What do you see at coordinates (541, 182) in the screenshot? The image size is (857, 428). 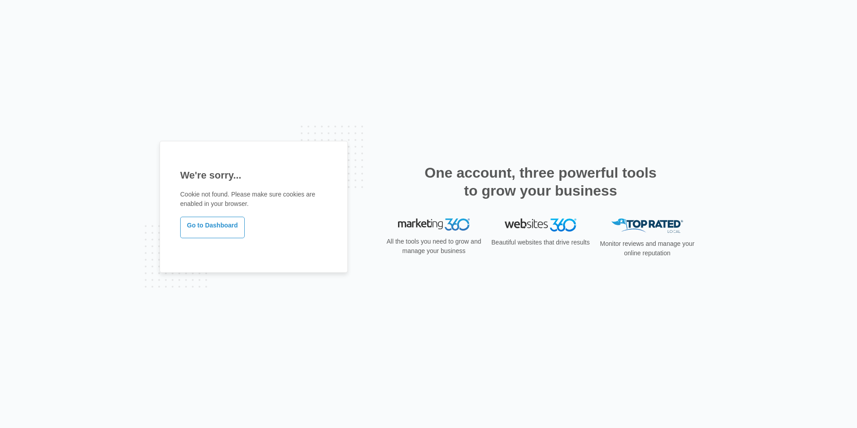 I see `h2: One account, three powerful tools to grow your business` at bounding box center [541, 182].